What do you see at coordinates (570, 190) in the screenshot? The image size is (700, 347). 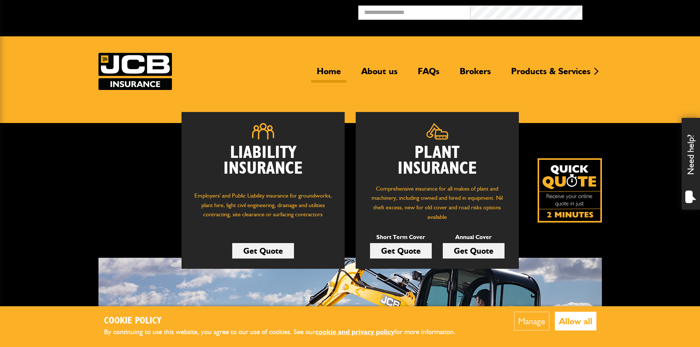 I see `a: Get your insurance quote isn just 2-minutes` at bounding box center [570, 190].